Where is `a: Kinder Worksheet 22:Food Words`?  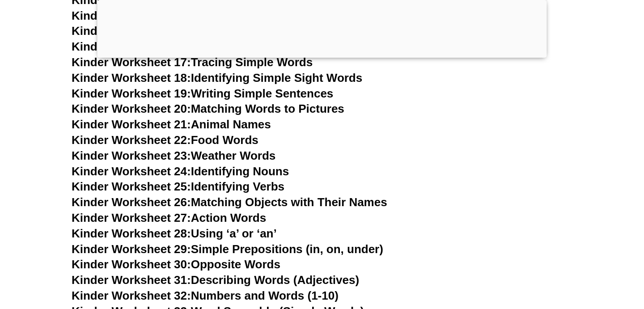
a: Kinder Worksheet 22:Food Words is located at coordinates (165, 140).